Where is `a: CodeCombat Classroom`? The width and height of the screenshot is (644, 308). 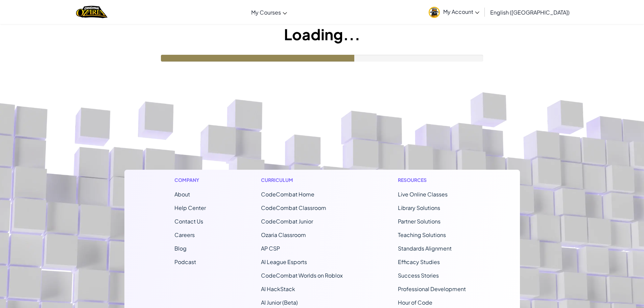
a: CodeCombat Classroom is located at coordinates (293, 207).